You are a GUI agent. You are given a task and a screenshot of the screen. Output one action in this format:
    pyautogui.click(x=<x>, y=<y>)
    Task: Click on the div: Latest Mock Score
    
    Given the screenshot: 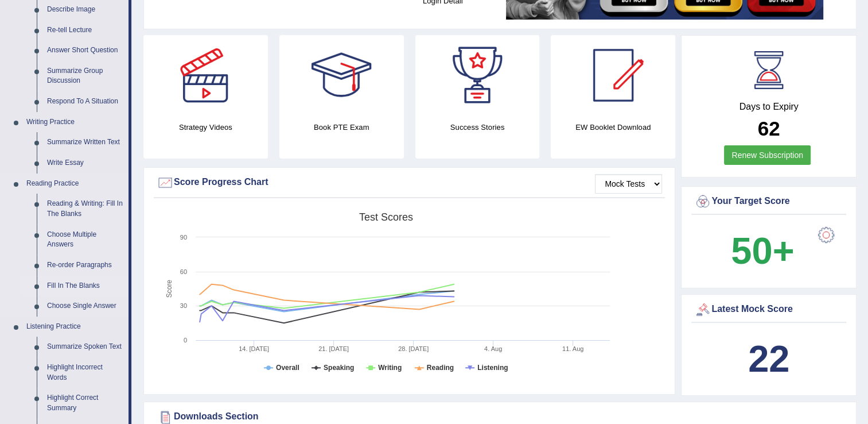 What is the action you would take?
    pyautogui.click(x=769, y=310)
    